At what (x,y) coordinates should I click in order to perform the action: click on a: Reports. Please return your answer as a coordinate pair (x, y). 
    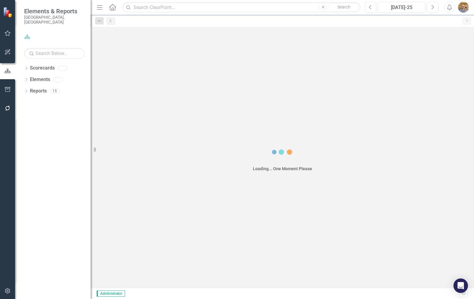
    Looking at the image, I should click on (38, 91).